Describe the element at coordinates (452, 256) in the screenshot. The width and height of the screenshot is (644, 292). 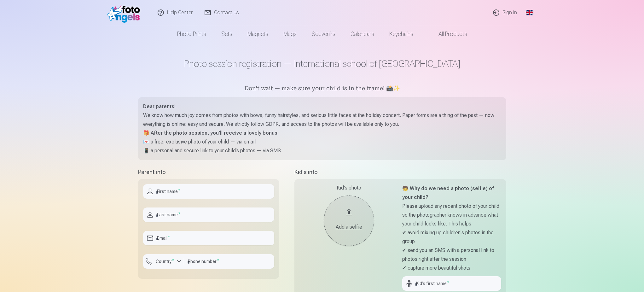
I see `p: ✔ send you an SMS with a personal link to photos right after the session` at that location.